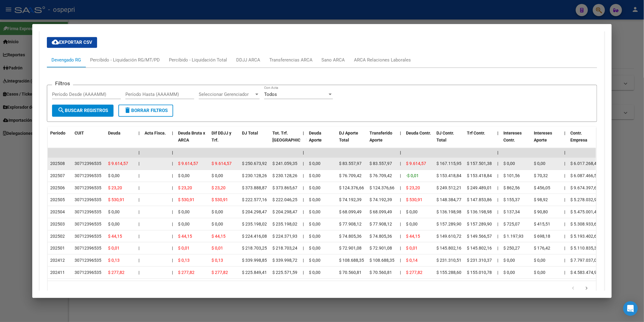  I want to click on span: $ 77.908,12, so click(351, 224).